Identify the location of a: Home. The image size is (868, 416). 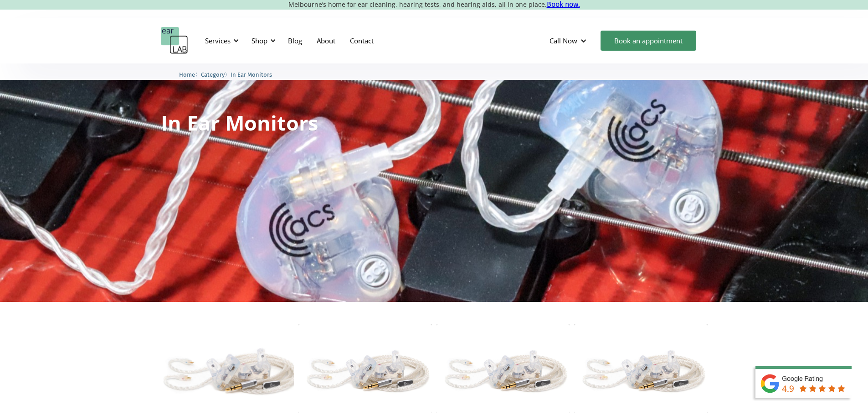
(187, 74).